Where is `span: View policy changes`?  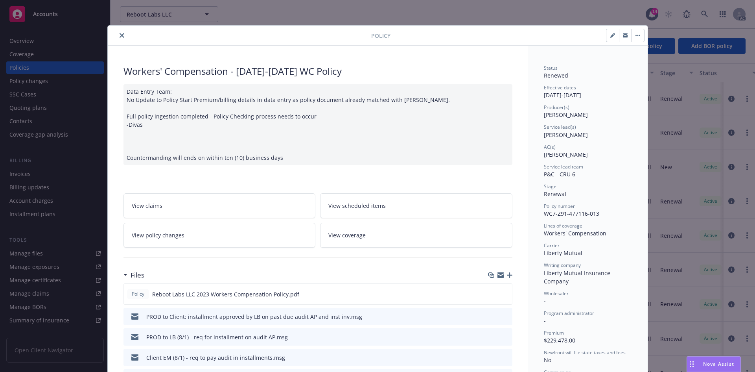 span: View policy changes is located at coordinates (158, 235).